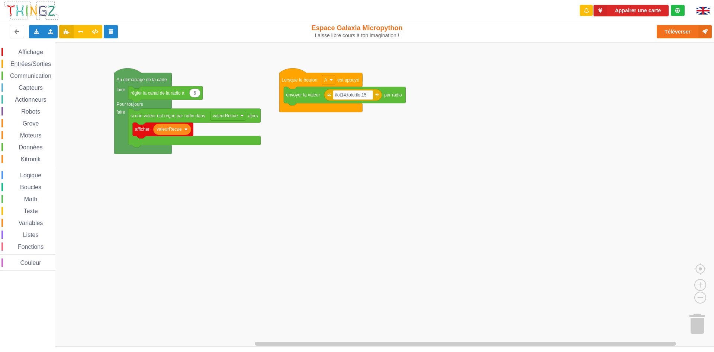 The width and height of the screenshot is (714, 352). What do you see at coordinates (348, 80) in the screenshot?
I see `text: est appuyé` at bounding box center [348, 80].